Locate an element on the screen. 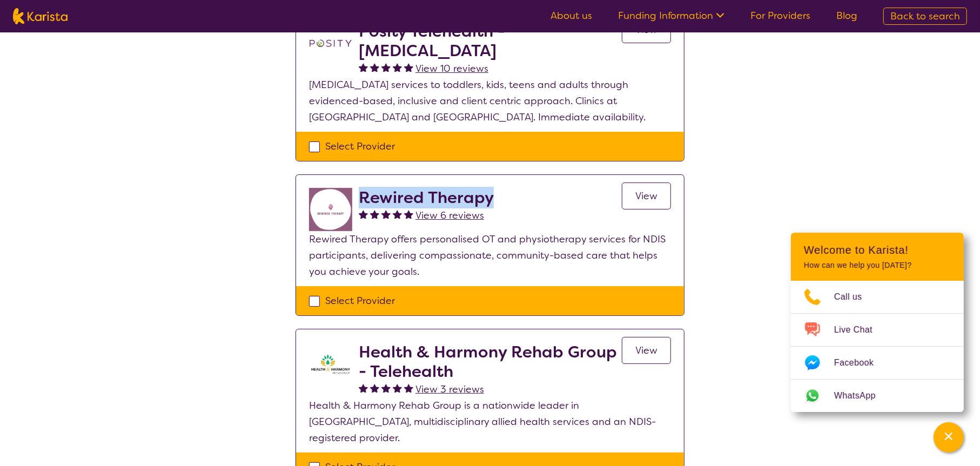 The width and height of the screenshot is (980, 466). a: View 6 reviews is located at coordinates (450, 215).